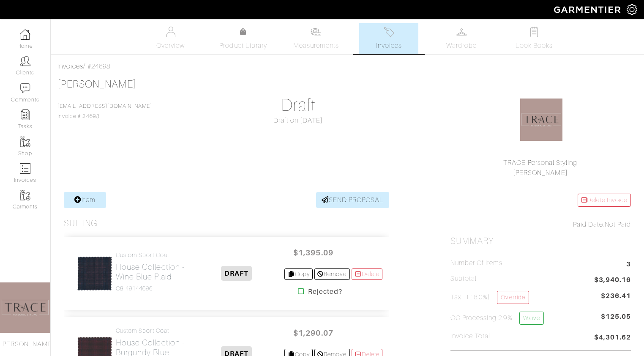 This screenshot has height=356, width=644. Describe the element at coordinates (497, 318) in the screenshot. I see `h5: CC Processing 2.9%` at that location.